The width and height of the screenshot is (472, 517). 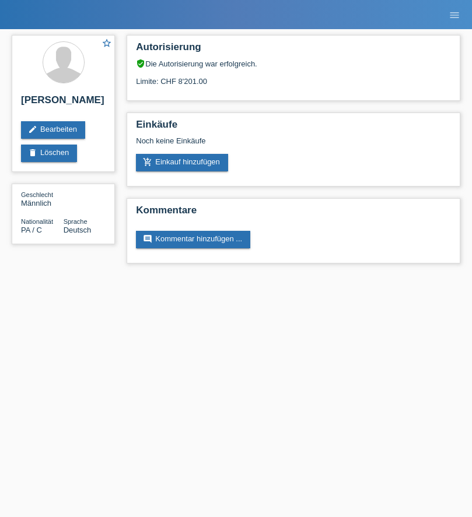 I want to click on i: menu, so click(x=454, y=15).